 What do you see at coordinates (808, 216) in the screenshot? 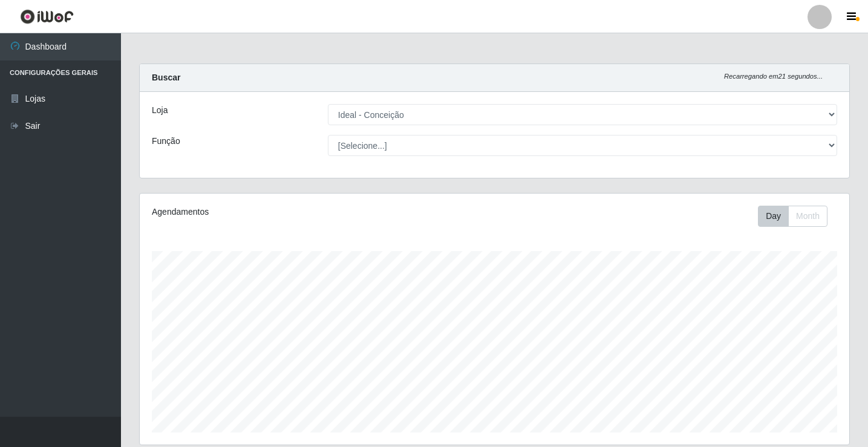
I see `button: Month` at bounding box center [808, 216].